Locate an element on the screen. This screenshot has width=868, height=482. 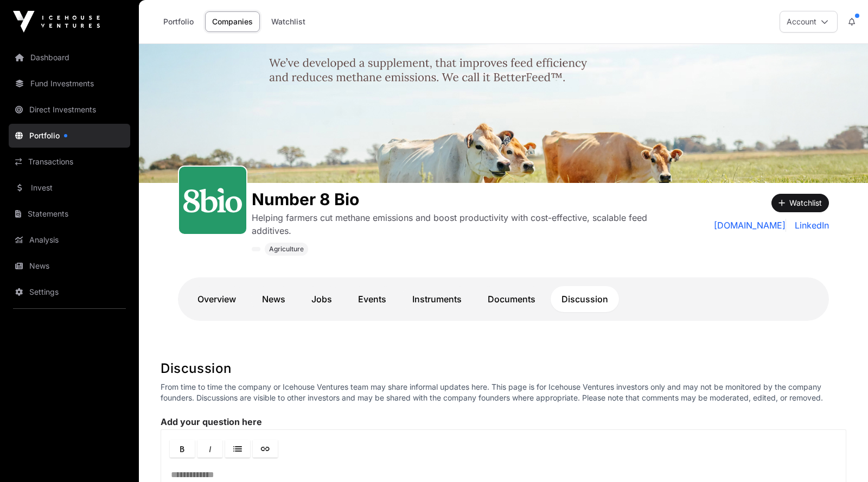
a: Overview is located at coordinates (217, 299).